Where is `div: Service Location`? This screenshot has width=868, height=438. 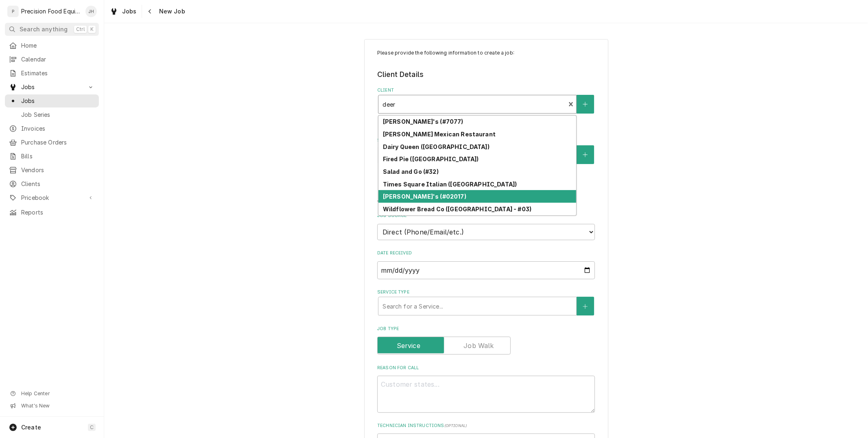 div: Service Location is located at coordinates (486, 157).